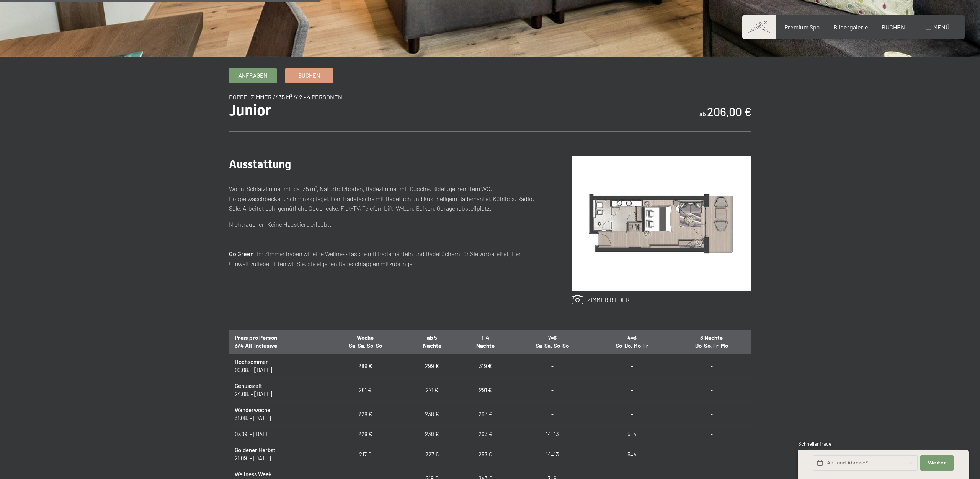 This screenshot has height=479, width=980. What do you see at coordinates (253, 75) in the screenshot?
I see `span: Anfragen` at bounding box center [253, 75].